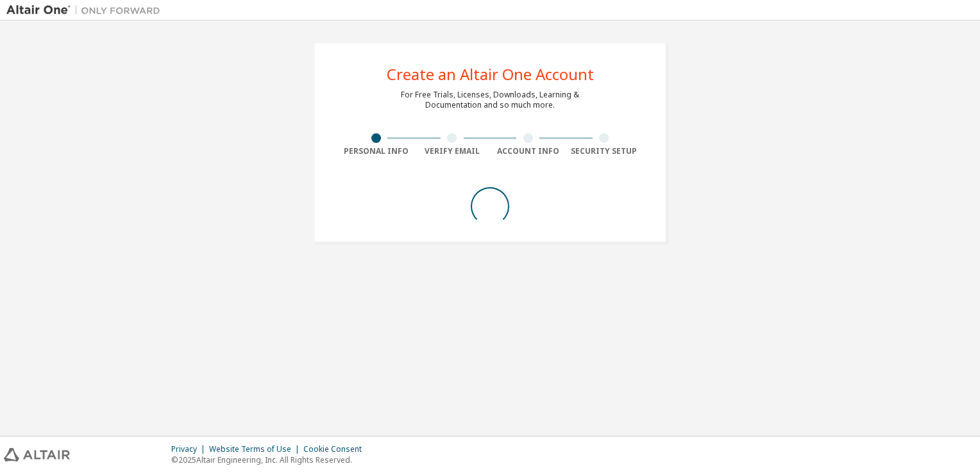 The height and width of the screenshot is (473, 980). Describe the element at coordinates (190, 449) in the screenshot. I see `div: Privacy` at that location.